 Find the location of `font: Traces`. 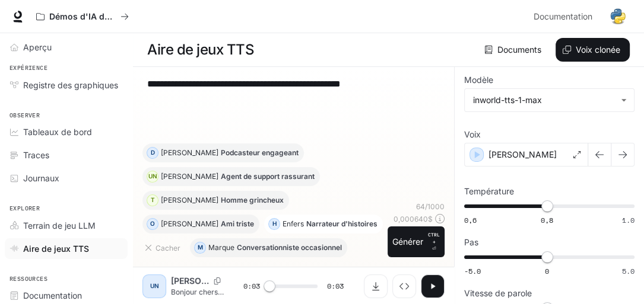

font: Traces is located at coordinates (36, 155).